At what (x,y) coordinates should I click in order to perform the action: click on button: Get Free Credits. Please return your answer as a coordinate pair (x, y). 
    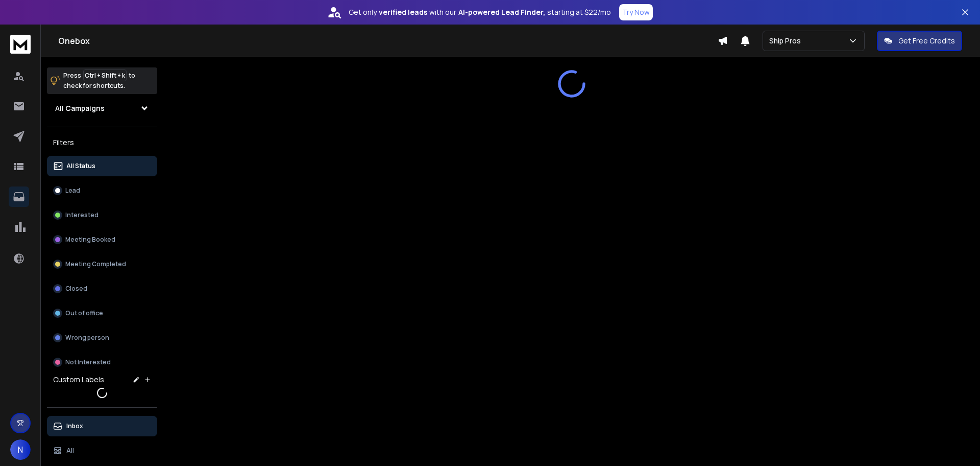
    Looking at the image, I should click on (919, 41).